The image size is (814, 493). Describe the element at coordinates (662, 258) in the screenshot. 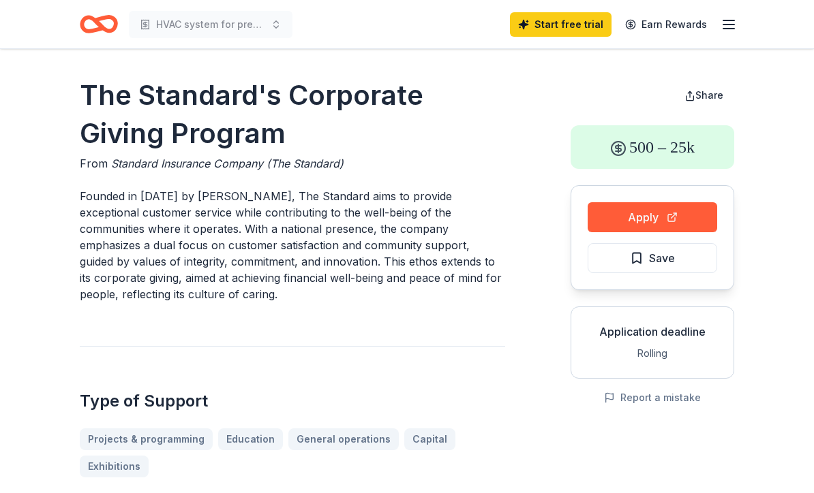

I see `span: Save` at that location.